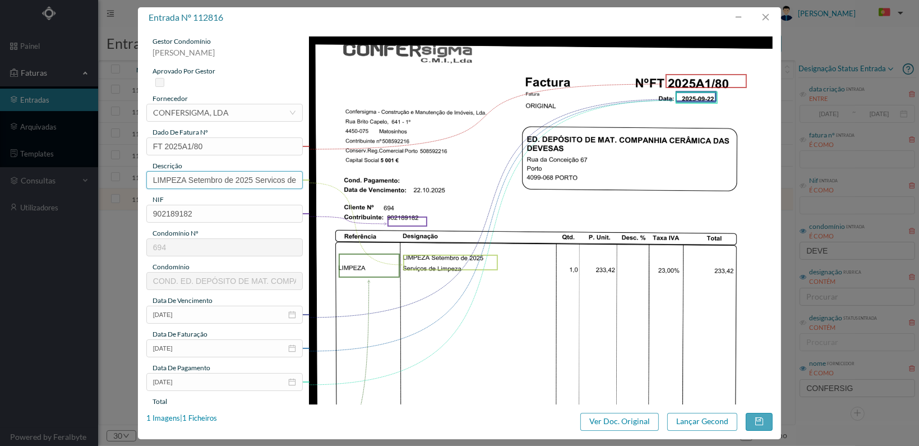 The height and width of the screenshot is (446, 919). What do you see at coordinates (293, 113) in the screenshot?
I see `i: icon: down` at bounding box center [293, 113].